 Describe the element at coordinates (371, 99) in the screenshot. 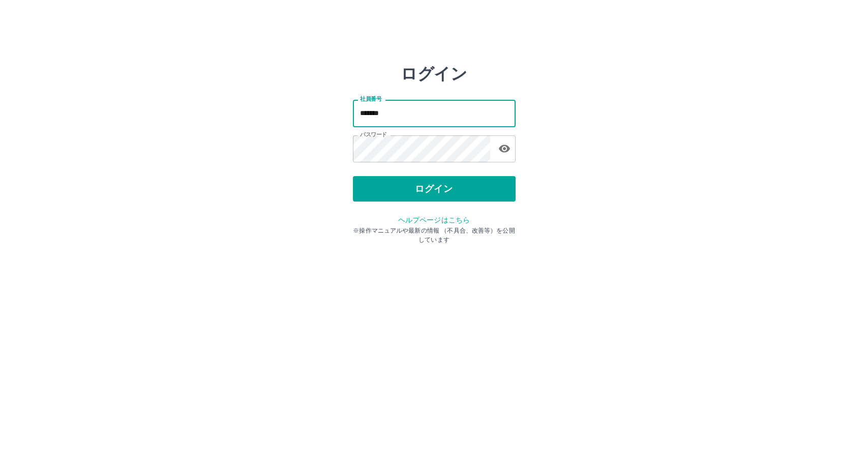

I see `label: 社員番号` at that location.